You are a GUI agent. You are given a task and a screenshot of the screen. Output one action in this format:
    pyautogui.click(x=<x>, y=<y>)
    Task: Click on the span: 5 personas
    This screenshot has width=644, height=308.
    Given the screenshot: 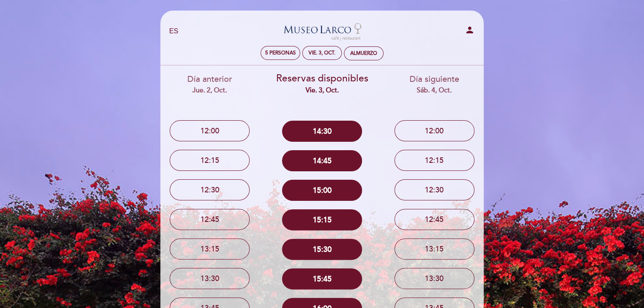 What is the action you would take?
    pyautogui.click(x=281, y=53)
    